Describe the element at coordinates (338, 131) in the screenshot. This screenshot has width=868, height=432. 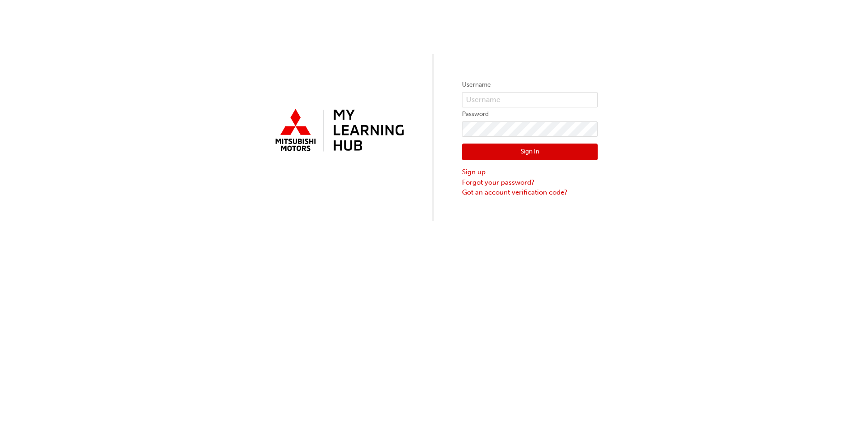
I see `img: mmal` at that location.